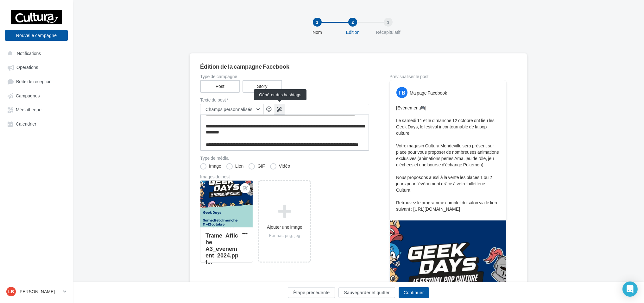  I want to click on button: Continuer, so click(414, 293).